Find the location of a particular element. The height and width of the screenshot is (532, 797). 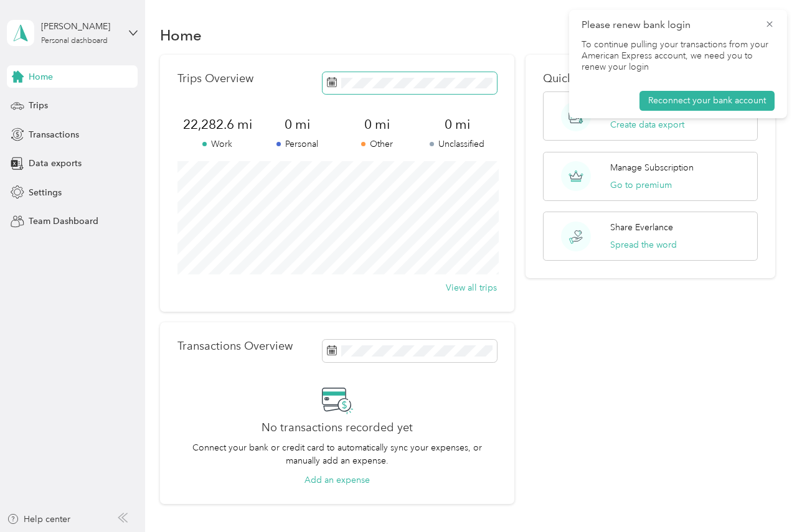

p: Please renew bank login is located at coordinates (668, 25).